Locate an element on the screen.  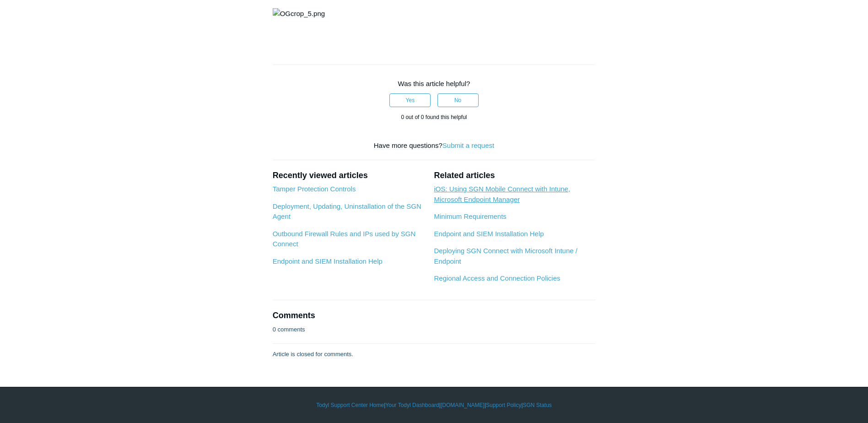
a: SGN Status is located at coordinates (537, 405).